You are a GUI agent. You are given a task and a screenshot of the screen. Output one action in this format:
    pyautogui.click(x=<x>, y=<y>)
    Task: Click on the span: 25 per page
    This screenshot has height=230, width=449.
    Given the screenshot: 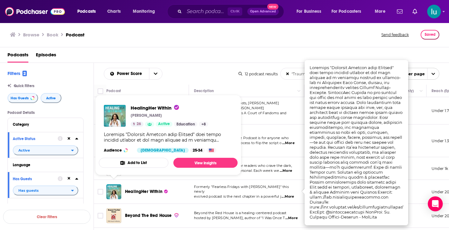 What is the action you would take?
    pyautogui.click(x=410, y=74)
    